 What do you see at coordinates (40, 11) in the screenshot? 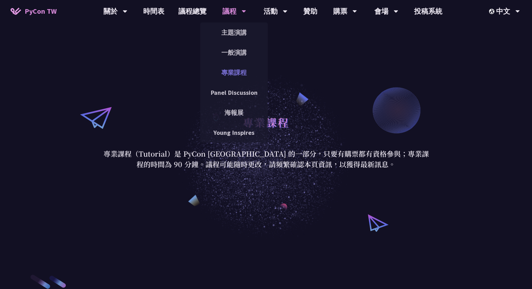
I see `span: PyCon TW` at bounding box center [40, 11].